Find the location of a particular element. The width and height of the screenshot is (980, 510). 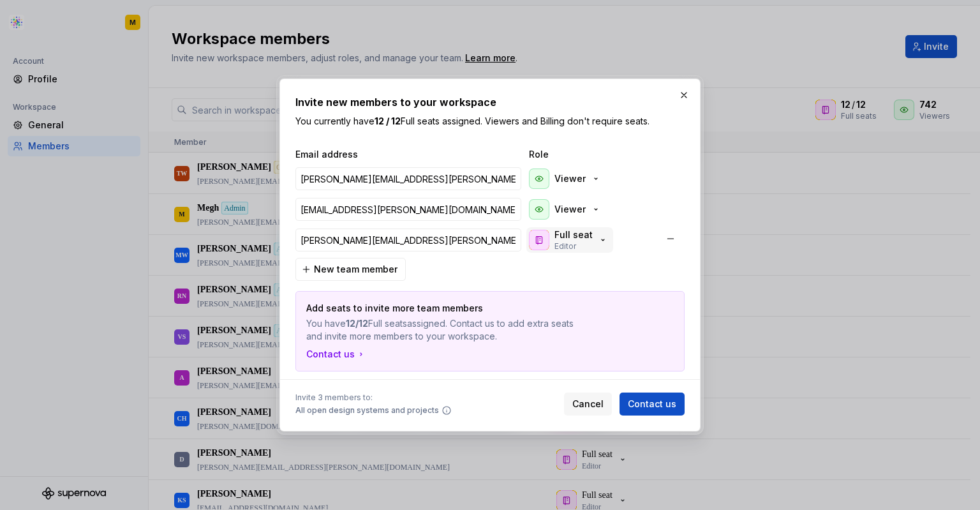

strong: 12/12 is located at coordinates (357, 323).